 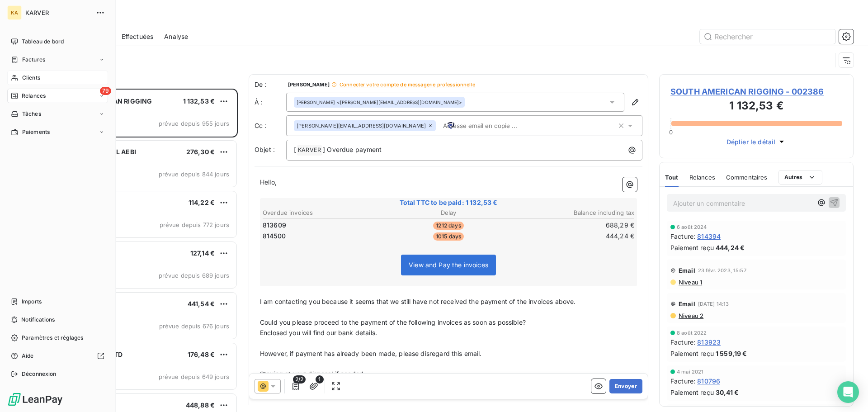 What do you see at coordinates (709, 342) in the screenshot?
I see `span: 813923` at bounding box center [709, 342].